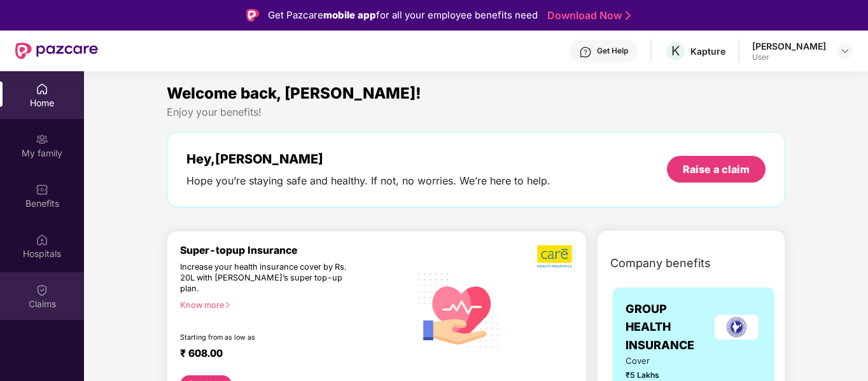  What do you see at coordinates (227, 305) in the screenshot?
I see `span: right` at bounding box center [227, 305].